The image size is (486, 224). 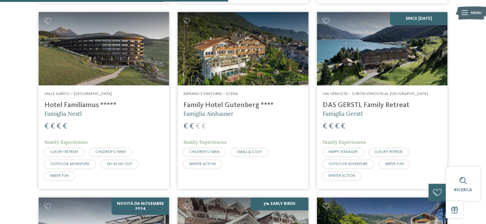 I want to click on span: SKI-IN SKI-OUT, so click(x=119, y=164).